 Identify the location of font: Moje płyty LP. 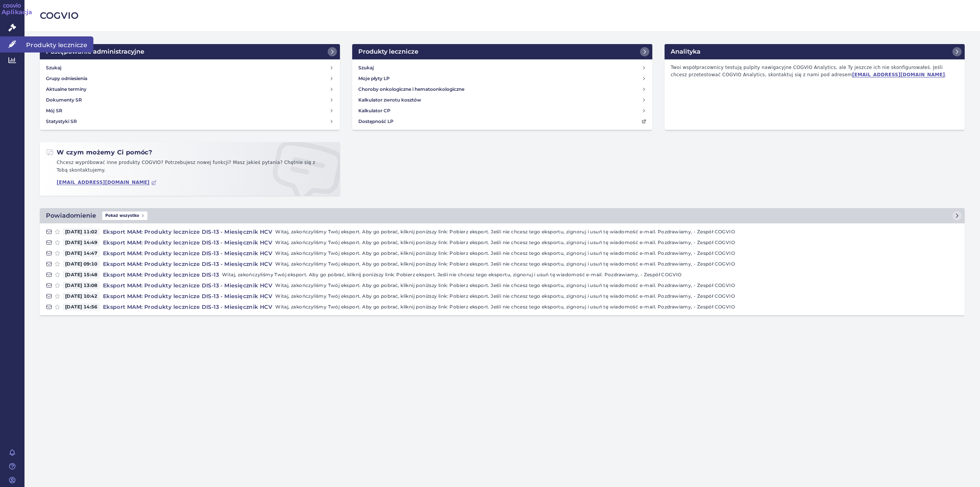
(374, 78).